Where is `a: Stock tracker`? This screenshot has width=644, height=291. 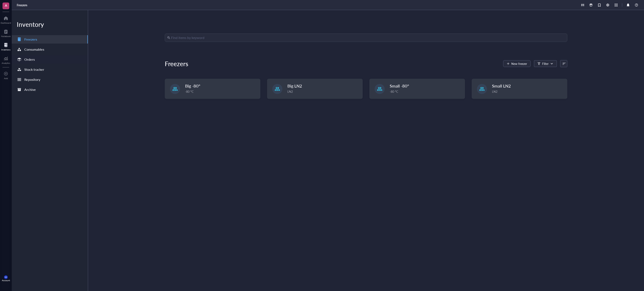
a: Stock tracker is located at coordinates (50, 69).